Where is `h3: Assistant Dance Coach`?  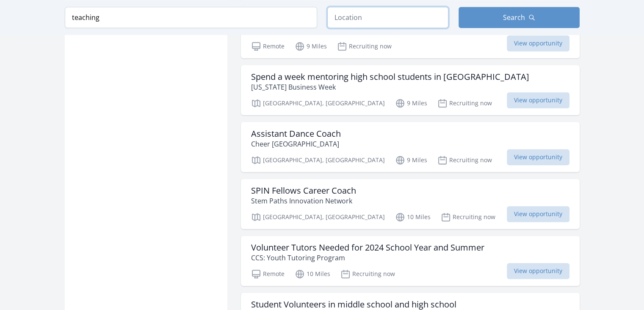 h3: Assistant Dance Coach is located at coordinates (296, 133).